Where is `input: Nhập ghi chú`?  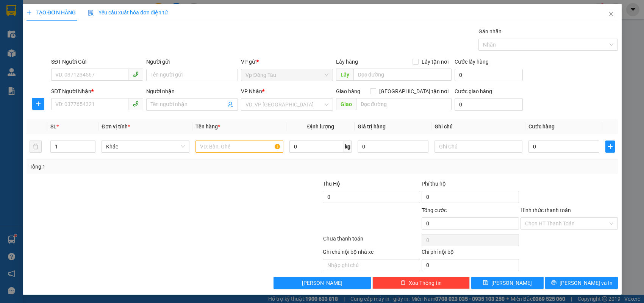 input: Nhập ghi chú is located at coordinates (371, 265).